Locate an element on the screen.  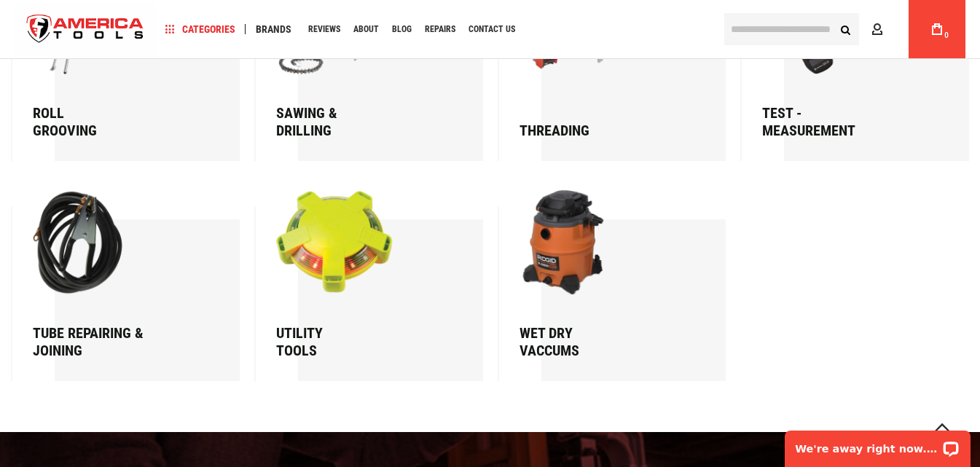
div: Sawing & Drilling is located at coordinates (346, 121).